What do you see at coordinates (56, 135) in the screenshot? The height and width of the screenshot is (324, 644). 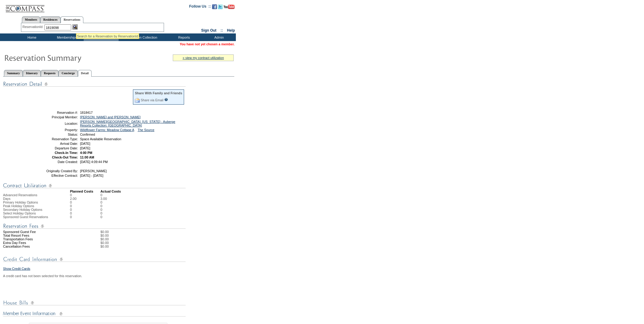 I see `td: Status:` at bounding box center [56, 135].